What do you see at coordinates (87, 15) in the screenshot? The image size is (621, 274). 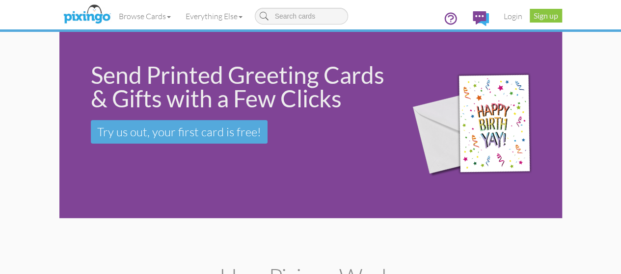 I see `img: pixingo logo` at bounding box center [87, 15].